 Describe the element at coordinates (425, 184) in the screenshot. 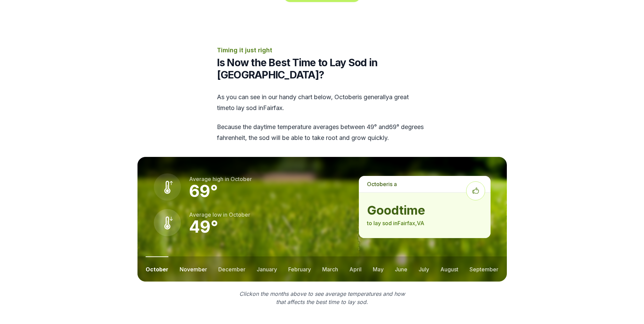

I see `p: is a` at that location.